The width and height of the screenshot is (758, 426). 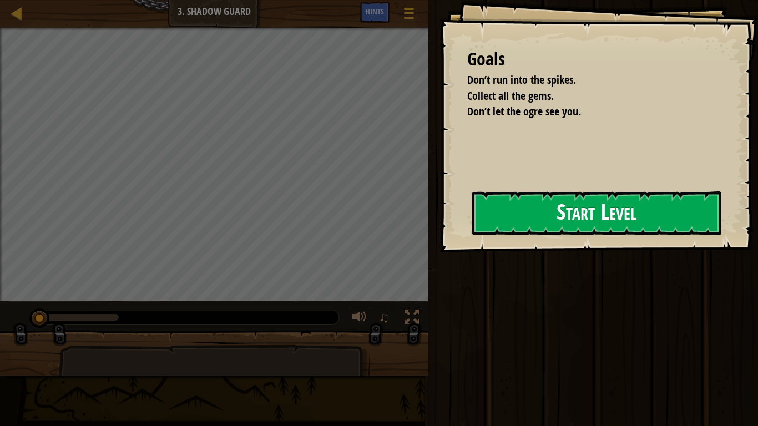 I want to click on button: Show game menu, so click(x=409, y=15).